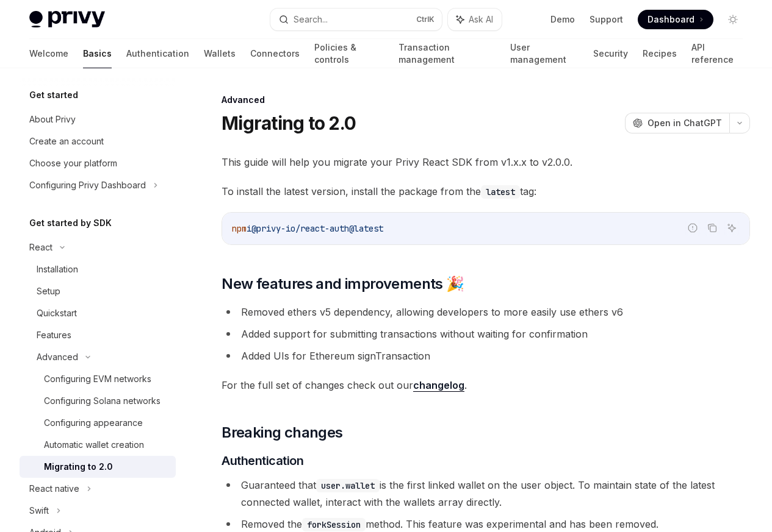 This screenshot has height=532, width=772. I want to click on a: Support, so click(606, 19).